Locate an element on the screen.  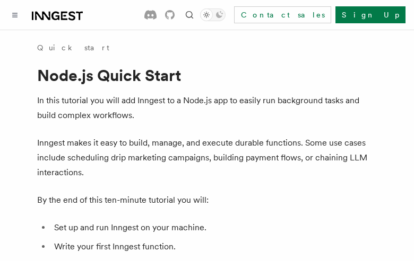
a: Quick start is located at coordinates (73, 48).